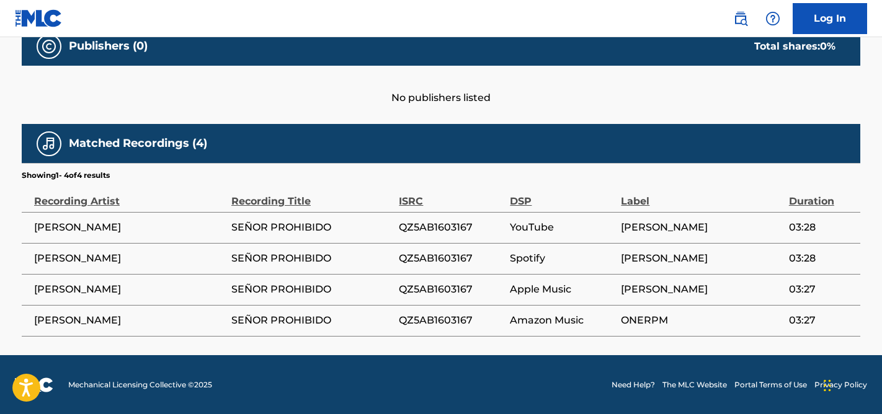 This screenshot has width=882, height=414. What do you see at coordinates (66, 176) in the screenshot?
I see `p: Showing 1 - 4 of 4 results` at bounding box center [66, 176].